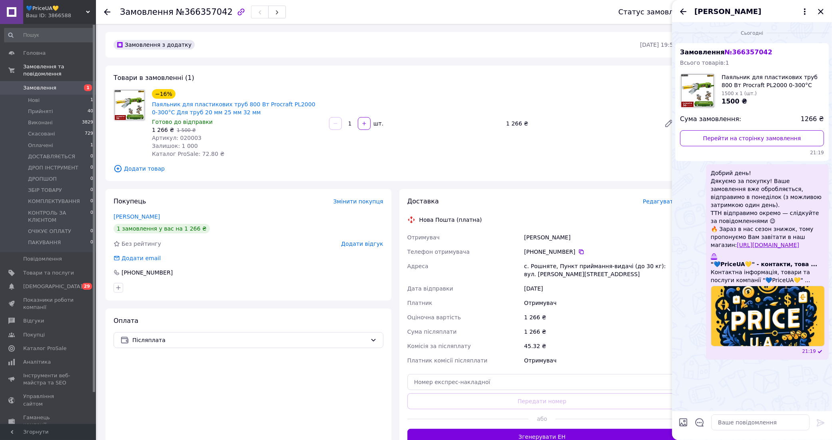  Describe the element at coordinates (430, 289) in the screenshot. I see `span: Дата відправки` at that location.